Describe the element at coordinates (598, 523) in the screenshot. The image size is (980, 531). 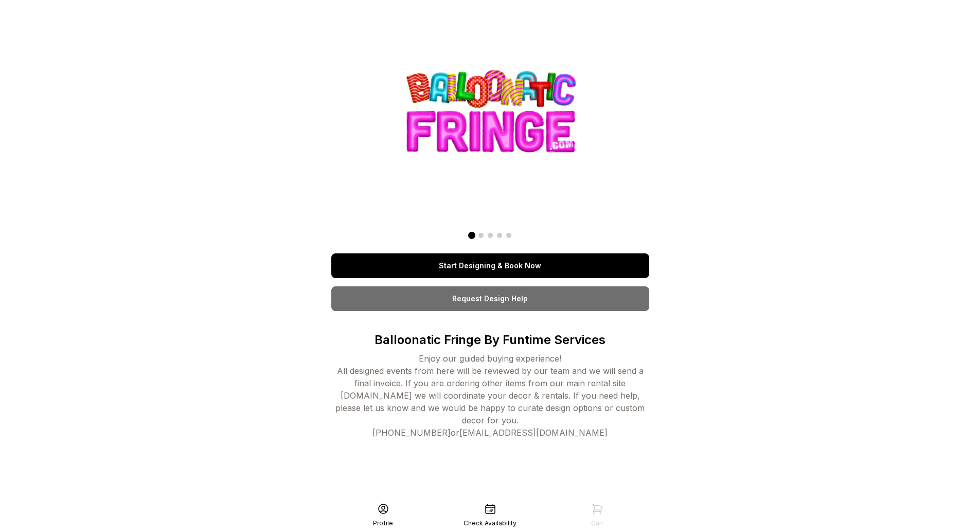
I see `div: Cart` at that location.